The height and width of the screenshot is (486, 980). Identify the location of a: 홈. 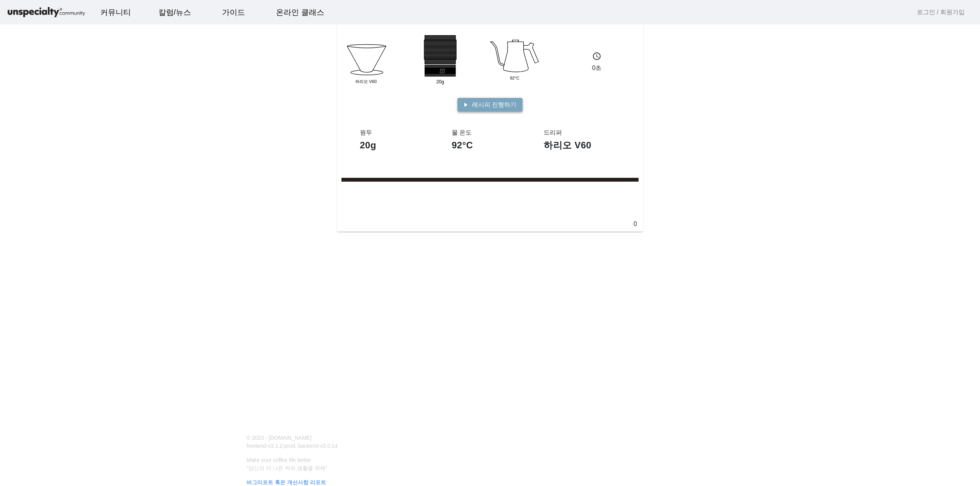
(27, 252).